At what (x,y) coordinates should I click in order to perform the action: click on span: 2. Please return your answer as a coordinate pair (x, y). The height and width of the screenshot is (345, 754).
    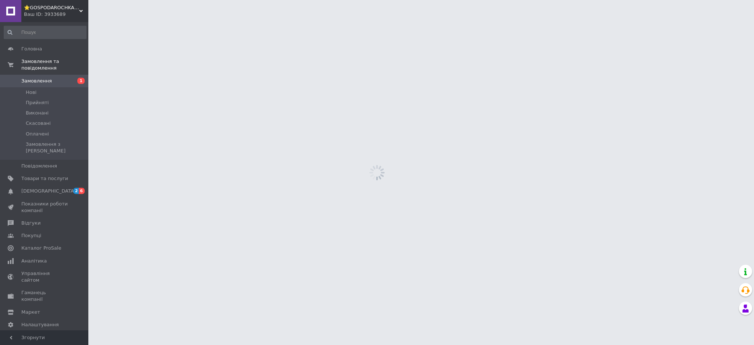
    Looking at the image, I should click on (76, 191).